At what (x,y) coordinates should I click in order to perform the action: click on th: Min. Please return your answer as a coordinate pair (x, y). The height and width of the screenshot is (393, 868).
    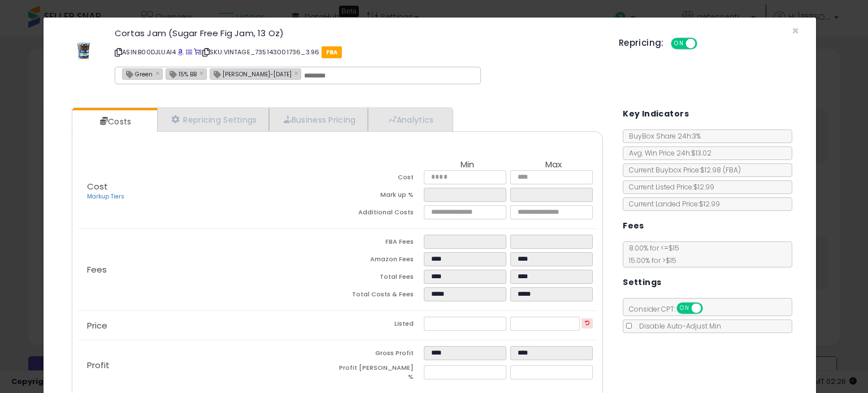
    Looking at the image, I should click on (467, 165).